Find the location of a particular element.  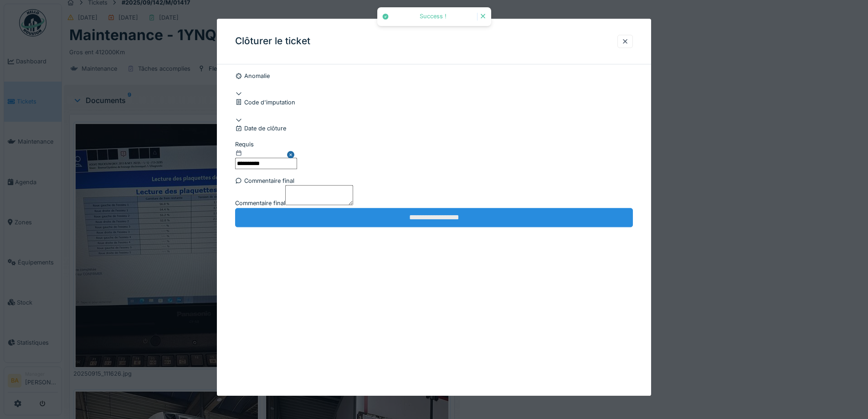

label: Commentaire final is located at coordinates (260, 204).